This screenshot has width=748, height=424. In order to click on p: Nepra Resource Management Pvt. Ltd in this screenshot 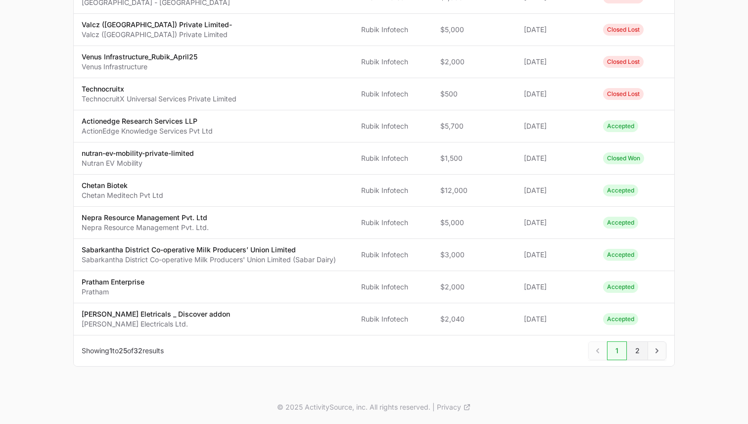, I will do `click(145, 218)`.